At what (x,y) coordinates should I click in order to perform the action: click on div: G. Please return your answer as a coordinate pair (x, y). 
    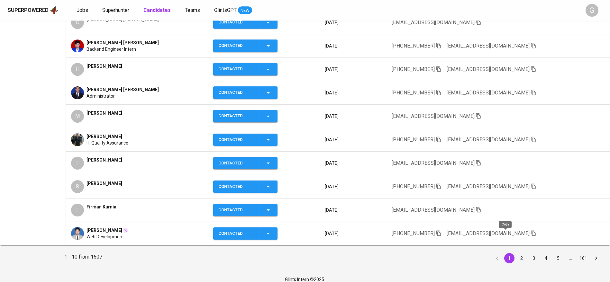
    Looking at the image, I should click on (592, 10).